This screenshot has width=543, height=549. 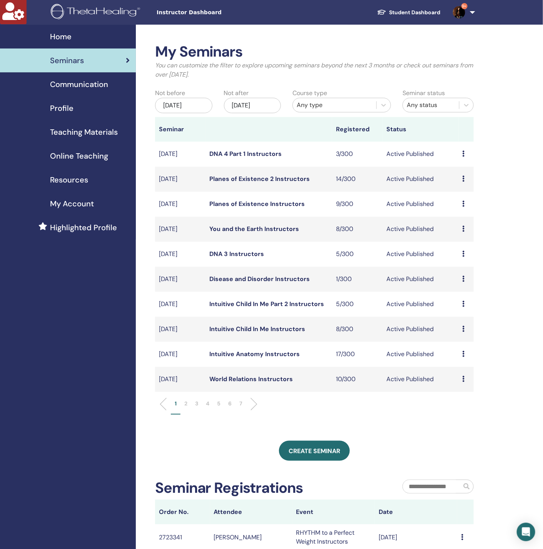 What do you see at coordinates (357, 204) in the screenshot?
I see `td: 9/300` at bounding box center [357, 204].